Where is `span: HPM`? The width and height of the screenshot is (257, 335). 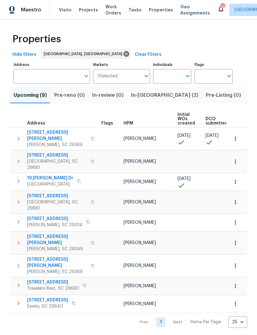
span: HPM is located at coordinates (128, 123).